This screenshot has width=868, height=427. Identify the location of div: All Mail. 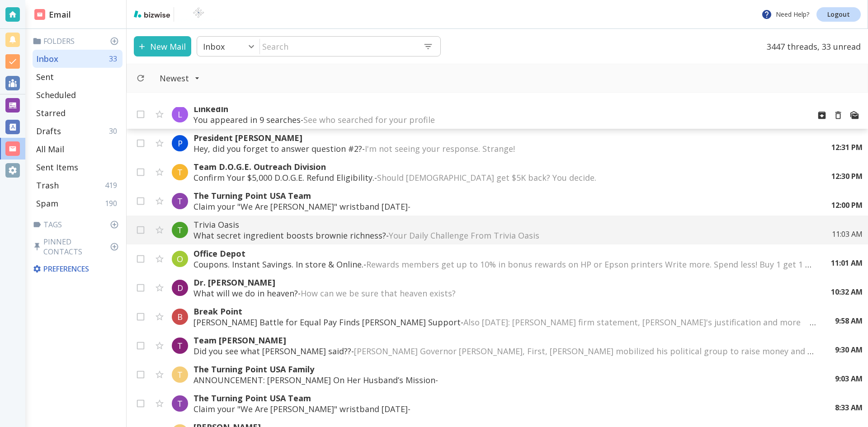
(78, 149).